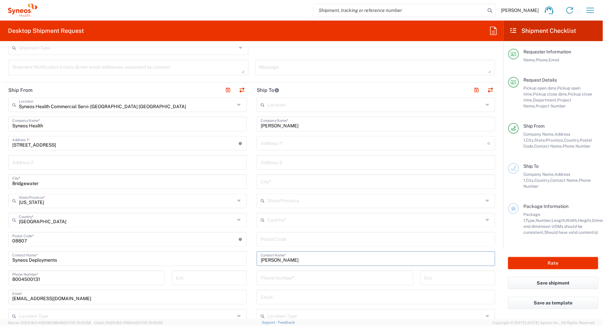 Image resolution: width=603 pixels, height=326 pixels. I want to click on span: Phone,, so click(542, 60).